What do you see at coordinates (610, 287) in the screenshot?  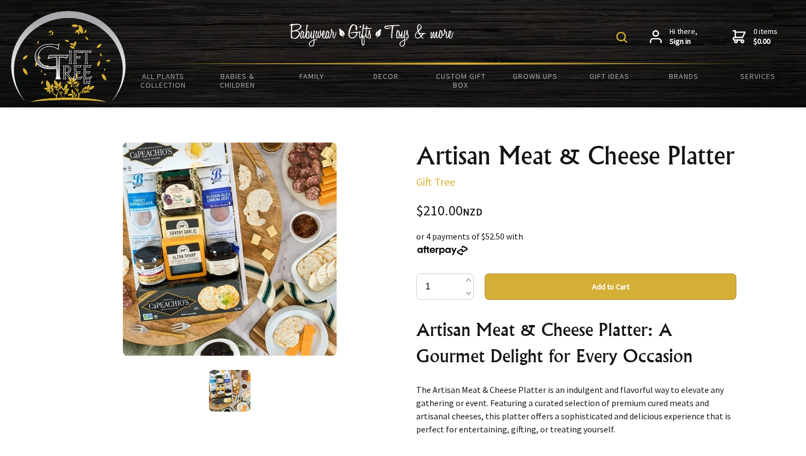 I see `button: Add to Cart` at bounding box center [610, 287].